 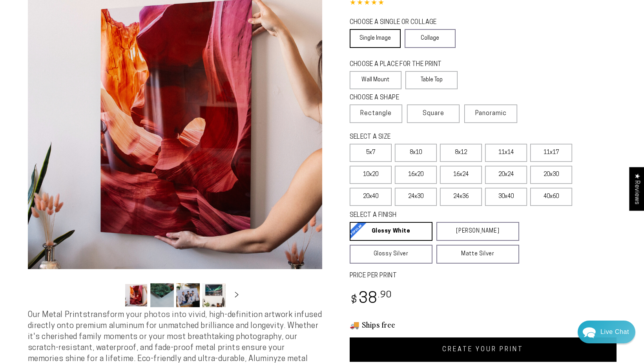 What do you see at coordinates (400, 65) in the screenshot?
I see `legend: CHOOSE A PLACE FOR THE PRINT` at bounding box center [400, 65].